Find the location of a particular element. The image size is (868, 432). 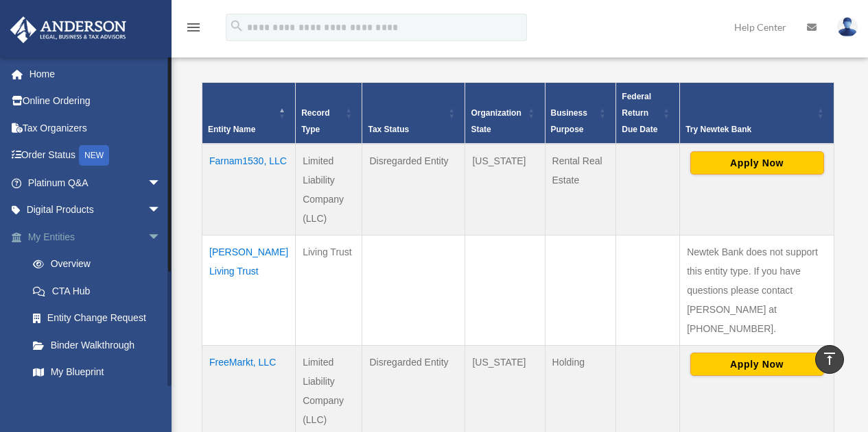

a: Overview is located at coordinates (96, 264).